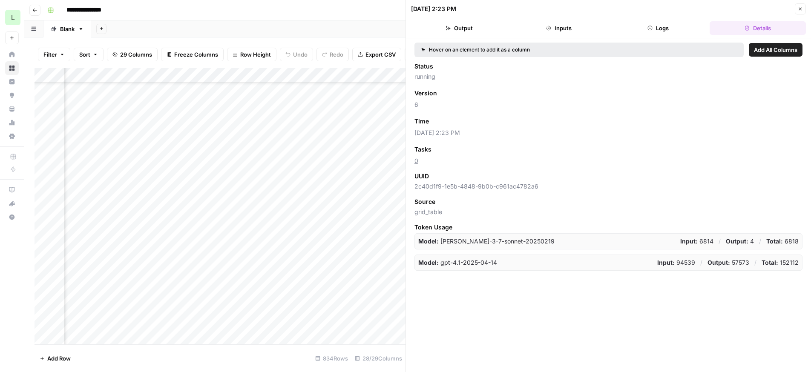 The image size is (811, 372). I want to click on button: Help + Support, so click(12, 217).